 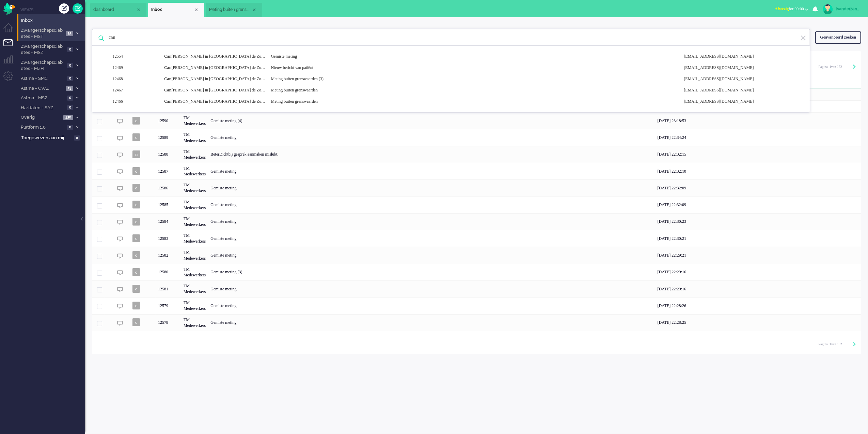 I want to click on span: Inbox, so click(x=172, y=9).